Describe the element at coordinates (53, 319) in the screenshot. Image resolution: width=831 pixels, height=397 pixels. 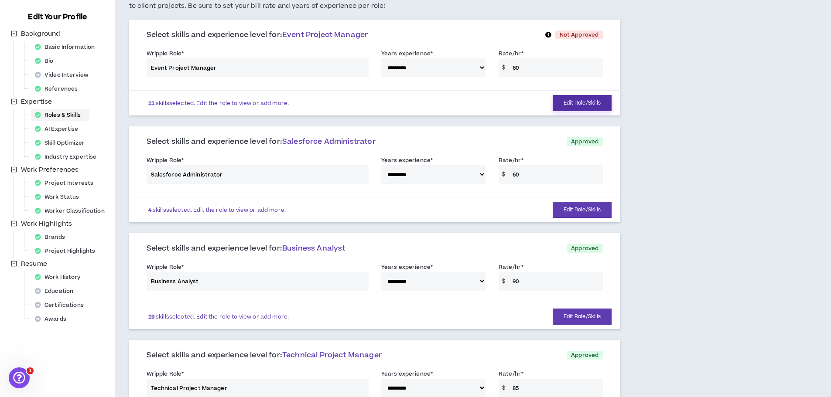
I see `div: Awards` at that location.